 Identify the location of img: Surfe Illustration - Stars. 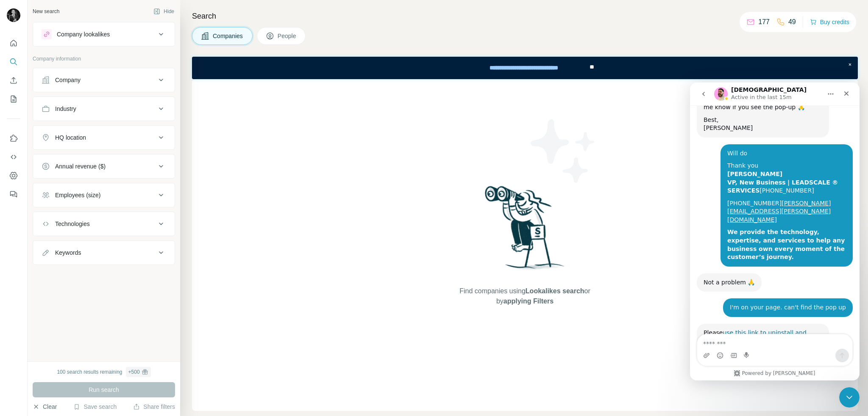
(563, 151).